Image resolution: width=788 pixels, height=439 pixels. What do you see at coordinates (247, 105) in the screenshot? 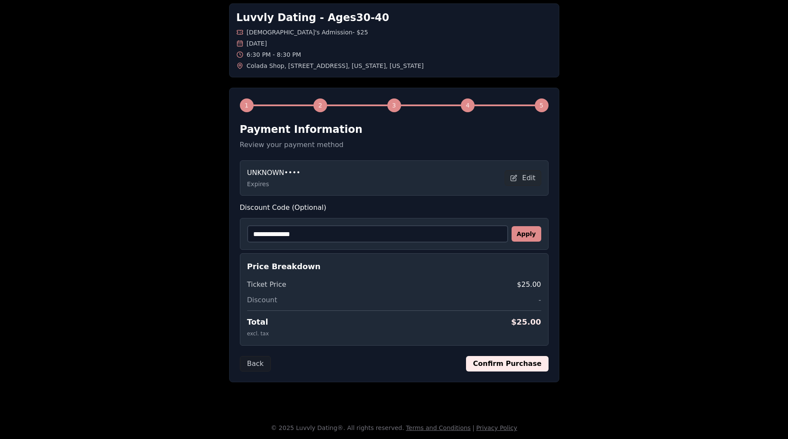
I see `div: 1` at bounding box center [247, 105].